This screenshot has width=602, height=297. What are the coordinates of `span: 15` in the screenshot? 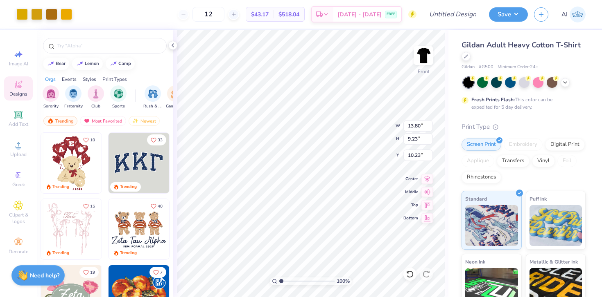 It's located at (92, 207).